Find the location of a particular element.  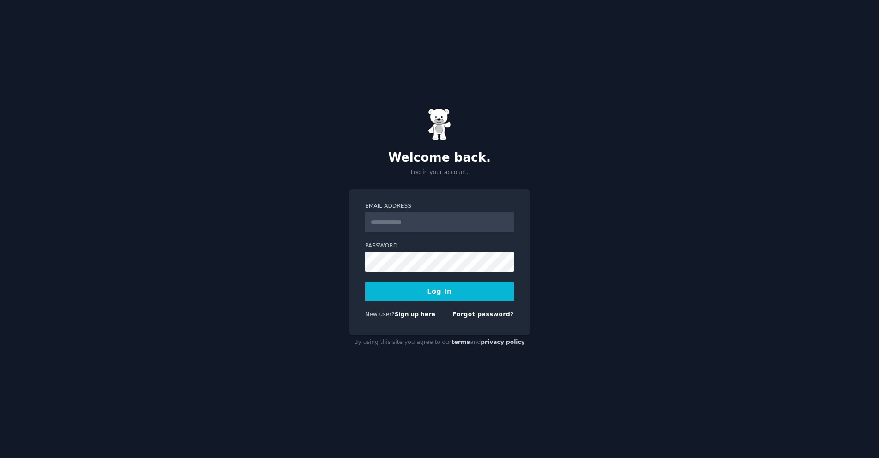

div: By using this site you agree to our and is located at coordinates (440, 343).